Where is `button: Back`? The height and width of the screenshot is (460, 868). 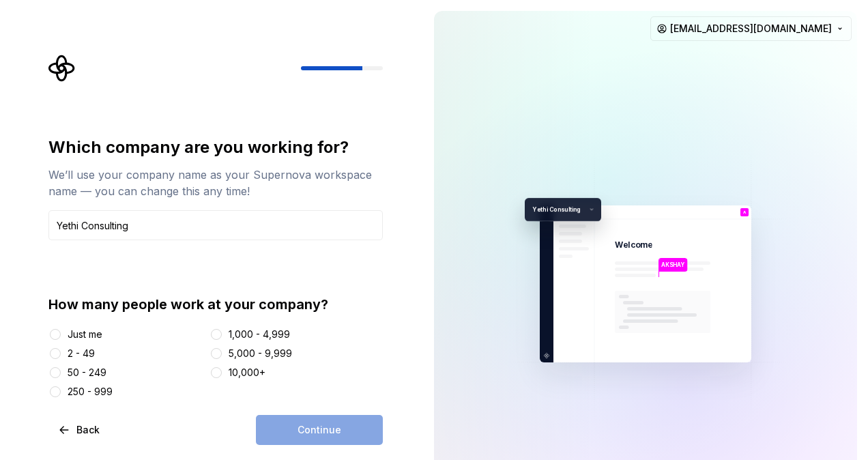 button: Back is located at coordinates (80, 430).